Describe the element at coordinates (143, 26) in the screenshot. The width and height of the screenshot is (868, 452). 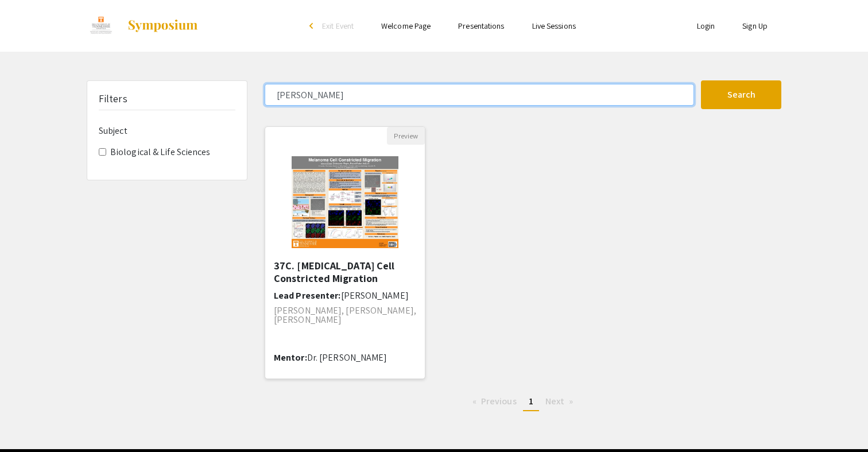
I see `a: EUReCA 2023` at that location.